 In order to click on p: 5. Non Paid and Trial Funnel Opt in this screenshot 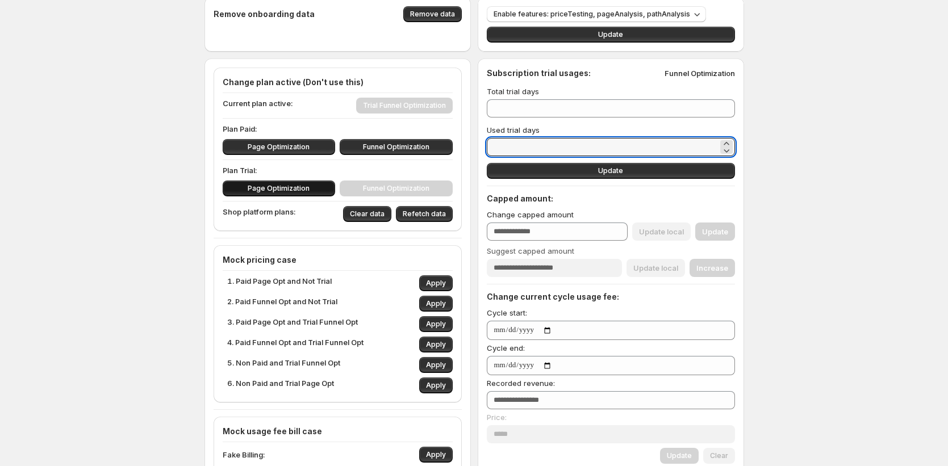, I will do `click(283, 365)`.